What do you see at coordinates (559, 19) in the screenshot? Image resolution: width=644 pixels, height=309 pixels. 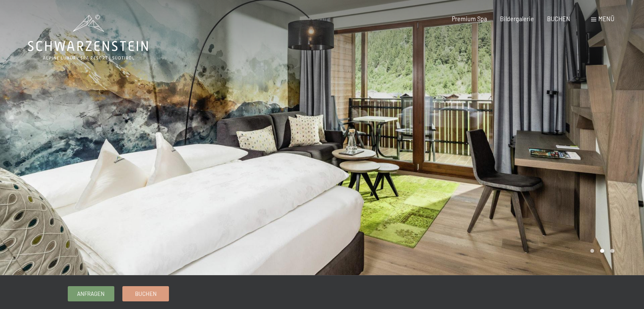 I see `a: BUCHEN` at bounding box center [559, 19].